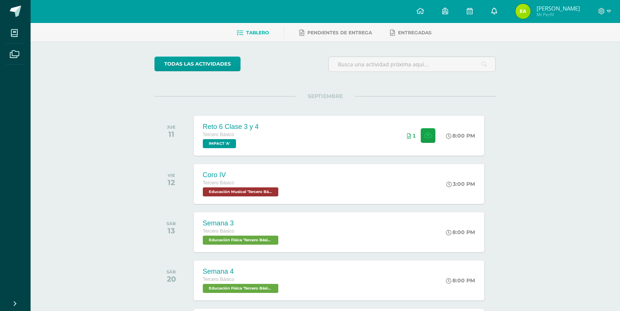 The width and height of the screenshot is (620, 311). Describe the element at coordinates (335, 33) in the screenshot. I see `a: Pendientes de entrega` at that location.